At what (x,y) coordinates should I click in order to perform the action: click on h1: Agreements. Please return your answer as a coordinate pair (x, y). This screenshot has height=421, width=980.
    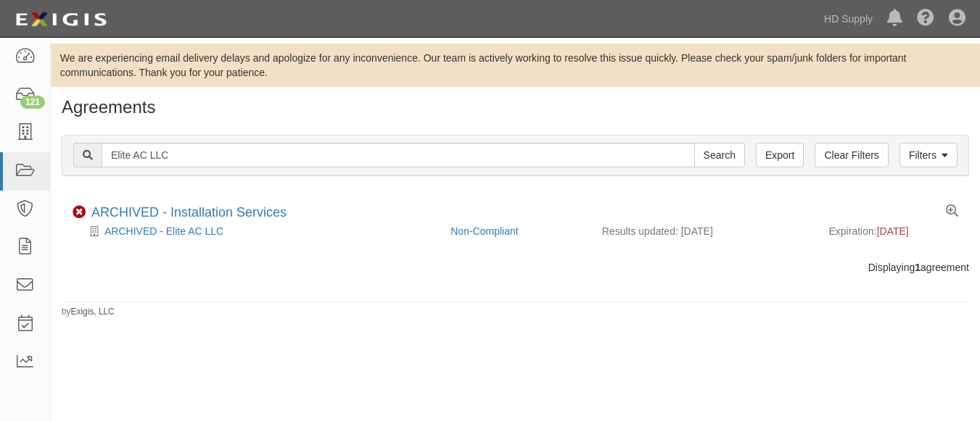
    Looking at the image, I should click on (515, 107).